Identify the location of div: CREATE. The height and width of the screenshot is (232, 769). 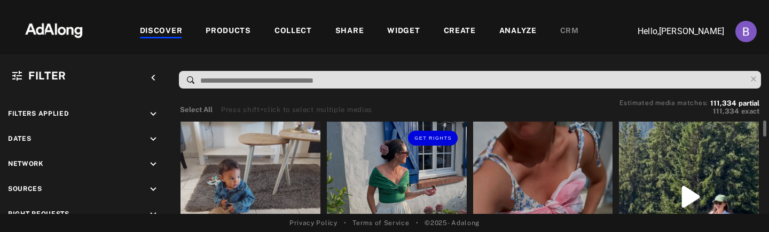
(460, 32).